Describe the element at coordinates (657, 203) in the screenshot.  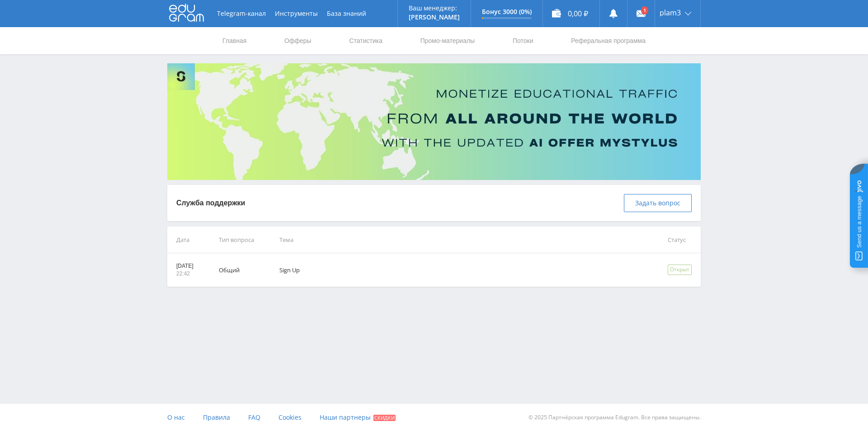
I see `button: Задать вопрос` at that location.